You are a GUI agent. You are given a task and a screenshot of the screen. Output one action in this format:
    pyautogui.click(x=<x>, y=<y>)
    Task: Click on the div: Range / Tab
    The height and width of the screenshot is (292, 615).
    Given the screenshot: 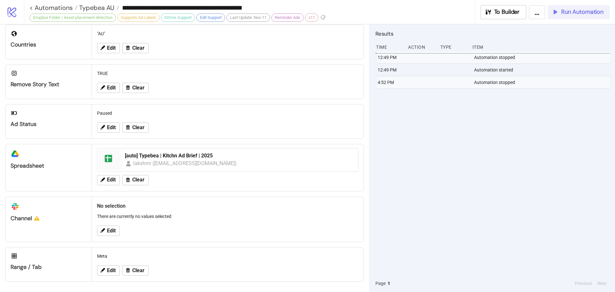 What is the action you would take?
    pyautogui.click(x=48, y=267)
    